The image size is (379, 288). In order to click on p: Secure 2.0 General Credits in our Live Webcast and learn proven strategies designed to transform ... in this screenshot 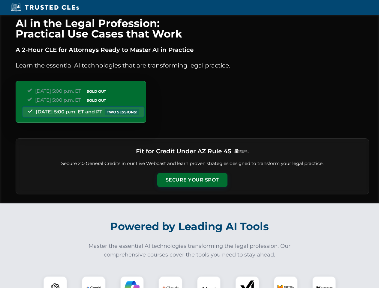, I will do `click(192, 164)`.